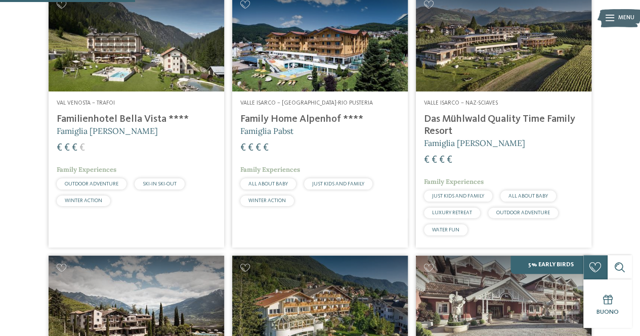 This screenshot has height=336, width=640. Describe the element at coordinates (446, 230) in the screenshot. I see `span: WATER FUN` at that location.